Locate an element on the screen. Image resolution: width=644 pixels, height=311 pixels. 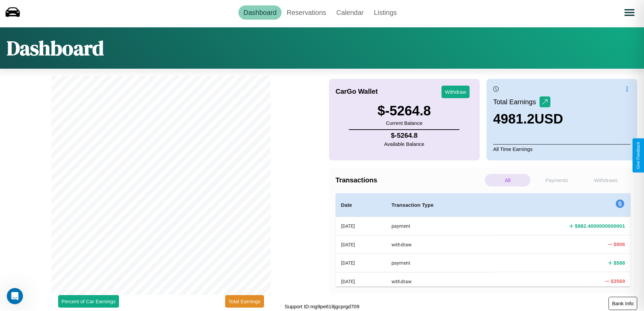
h3: 4981.2 USD is located at coordinates (528, 119).